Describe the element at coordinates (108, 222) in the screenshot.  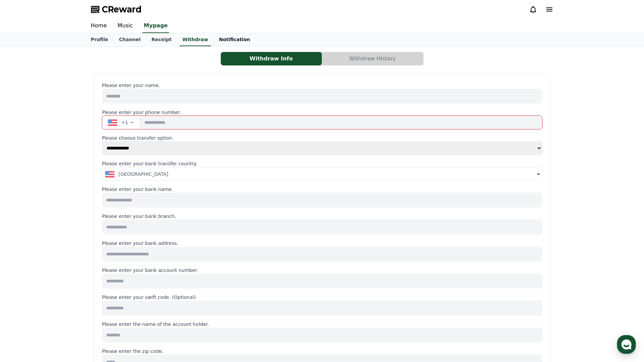
I see `a: Settings` at that location.